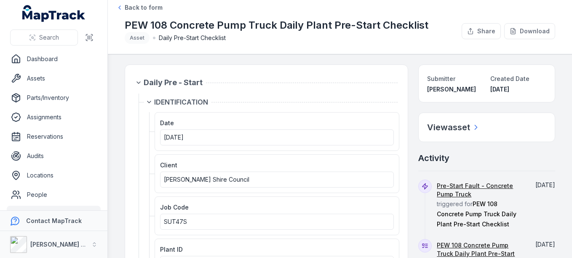  What do you see at coordinates (53, 98) in the screenshot?
I see `a: Parts/Inventory` at bounding box center [53, 98].